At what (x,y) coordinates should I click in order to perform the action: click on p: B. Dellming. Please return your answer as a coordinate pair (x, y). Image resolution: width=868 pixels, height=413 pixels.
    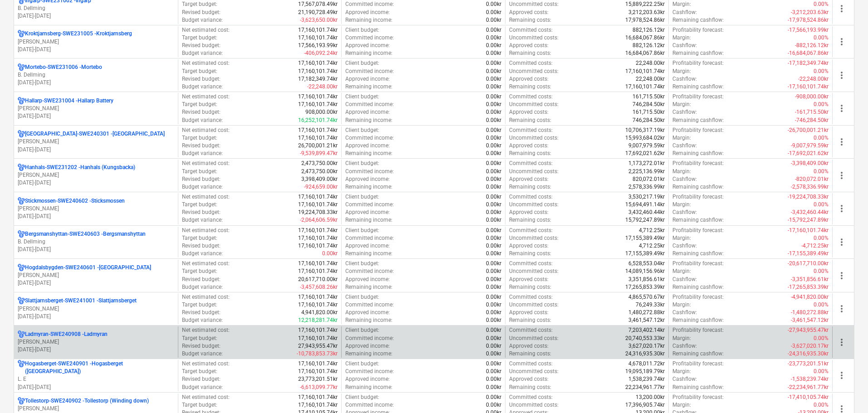
    Looking at the image, I should click on (96, 242).